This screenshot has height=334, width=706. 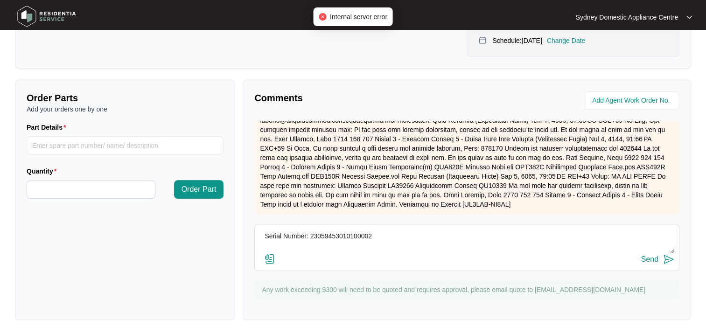 What do you see at coordinates (48, 127) in the screenshot?
I see `label: Part Details` at bounding box center [48, 127].